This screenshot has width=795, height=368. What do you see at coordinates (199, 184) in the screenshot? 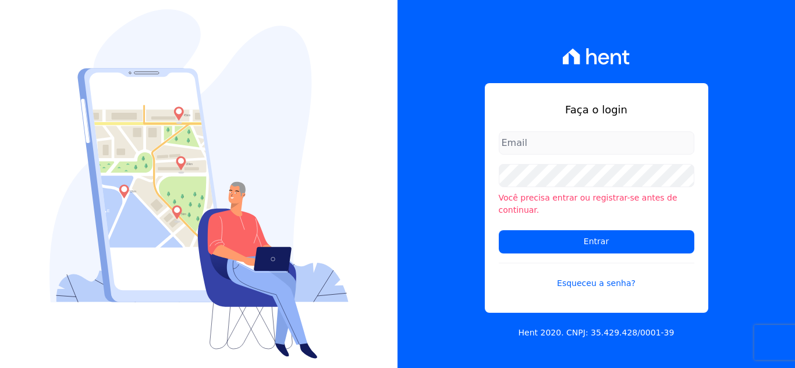
I see `img: Login` at bounding box center [199, 184].